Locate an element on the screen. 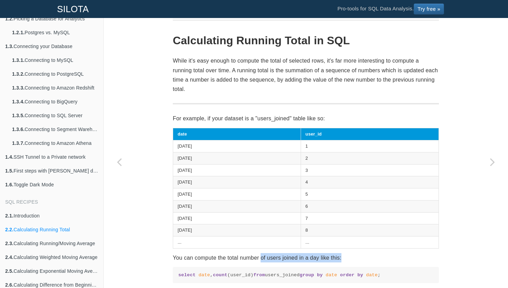 The image size is (508, 288). td: 1 is located at coordinates (369, 146).